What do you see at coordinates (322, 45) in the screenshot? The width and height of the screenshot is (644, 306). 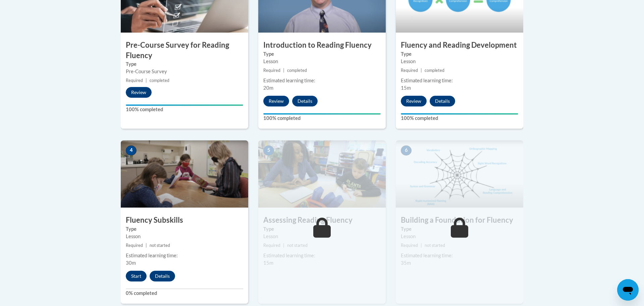 I see `h3: Introduction to Reading Fluency` at bounding box center [322, 45].